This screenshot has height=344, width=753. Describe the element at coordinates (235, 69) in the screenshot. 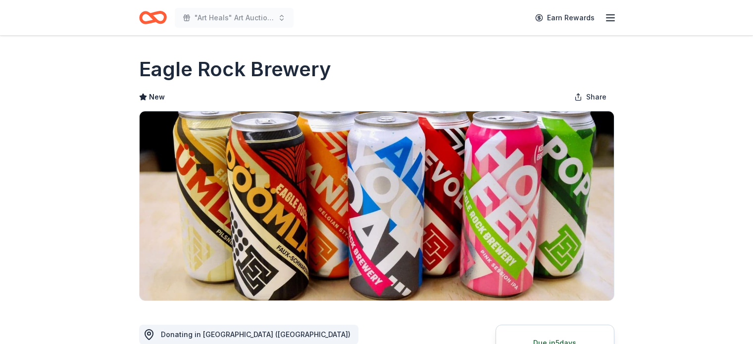

I see `h1: Eagle Rock Brewery` at that location.